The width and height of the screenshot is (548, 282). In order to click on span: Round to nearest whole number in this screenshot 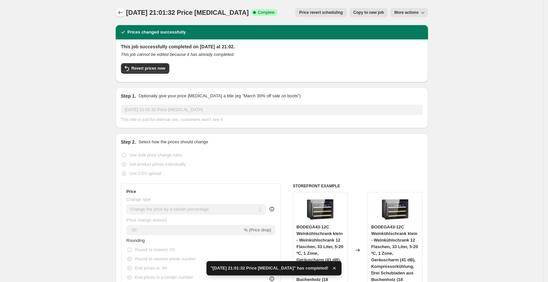, I will do `click(165, 259)`.